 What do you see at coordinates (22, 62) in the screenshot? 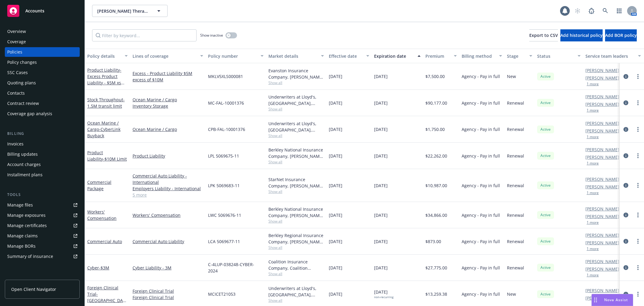
I see `div: Policy changes` at bounding box center [22, 62].